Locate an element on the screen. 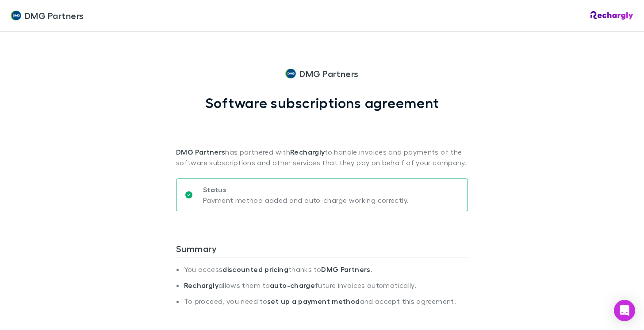 The height and width of the screenshot is (330, 644). p: Status is located at coordinates (305, 190).